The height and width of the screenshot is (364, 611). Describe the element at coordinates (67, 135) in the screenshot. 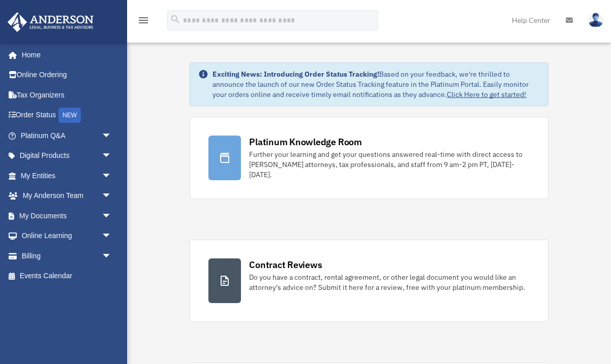

I see `a: Platinum Q&Aarrow_drop_down` at that location.